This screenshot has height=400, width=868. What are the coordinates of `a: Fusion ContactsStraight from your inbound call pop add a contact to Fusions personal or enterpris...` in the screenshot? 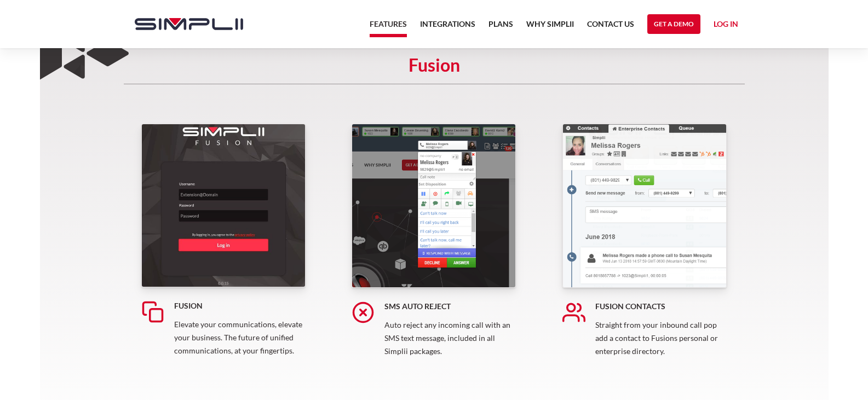 It's located at (644, 253).